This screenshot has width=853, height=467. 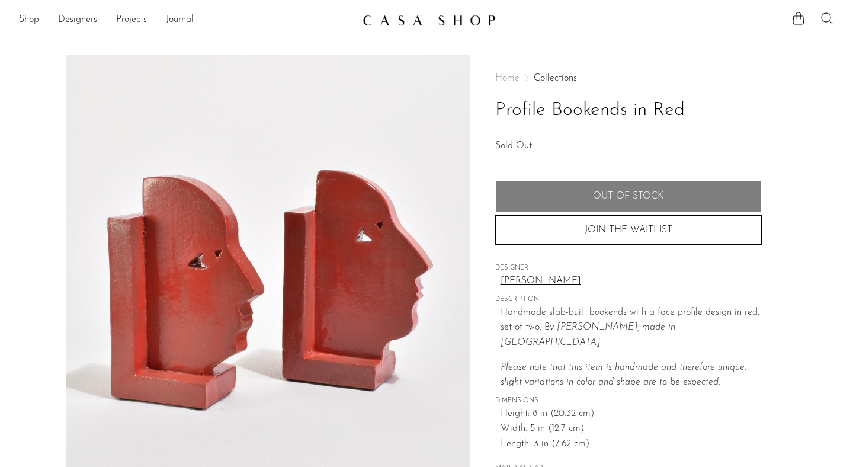 What do you see at coordinates (629, 110) in the screenshot?
I see `h1: Profile Bookends in Red` at bounding box center [629, 110].